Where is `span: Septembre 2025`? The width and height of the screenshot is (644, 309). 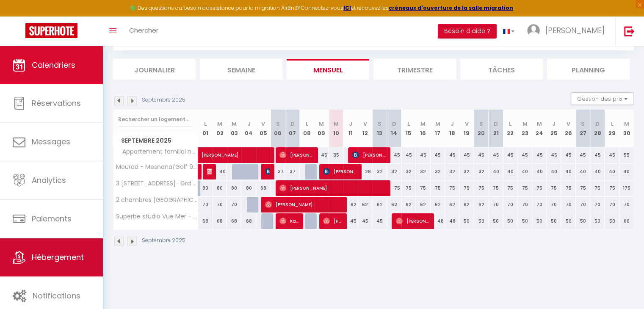
span: Septembre 2025 is located at coordinates (156, 141).